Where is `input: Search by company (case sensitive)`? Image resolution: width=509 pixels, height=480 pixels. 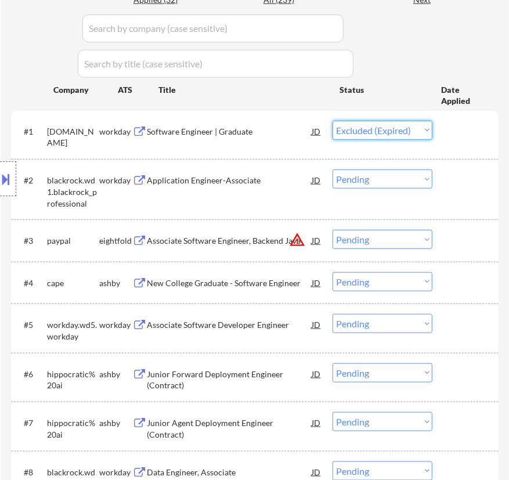
input: Search by company (case sensitive) is located at coordinates (213, 28).